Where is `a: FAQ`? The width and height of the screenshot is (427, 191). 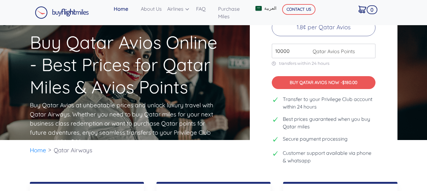
a: FAQ is located at coordinates (204, 9).